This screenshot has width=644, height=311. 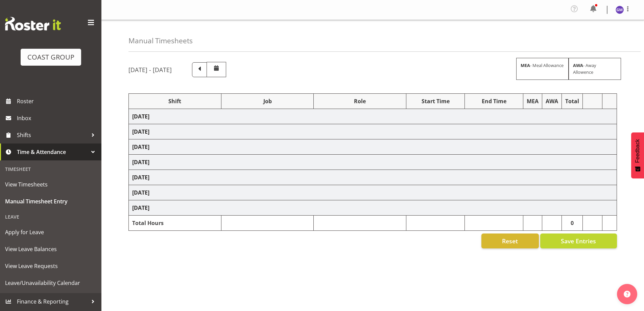 What do you see at coordinates (53, 302) in the screenshot?
I see `span: Finance & Reporting` at bounding box center [53, 302].